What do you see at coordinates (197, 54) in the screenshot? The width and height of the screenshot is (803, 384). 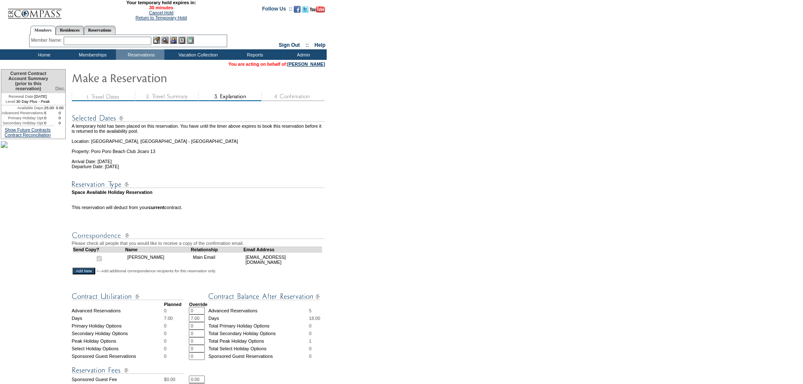 I see `td: Vacation Collection` at bounding box center [197, 54].